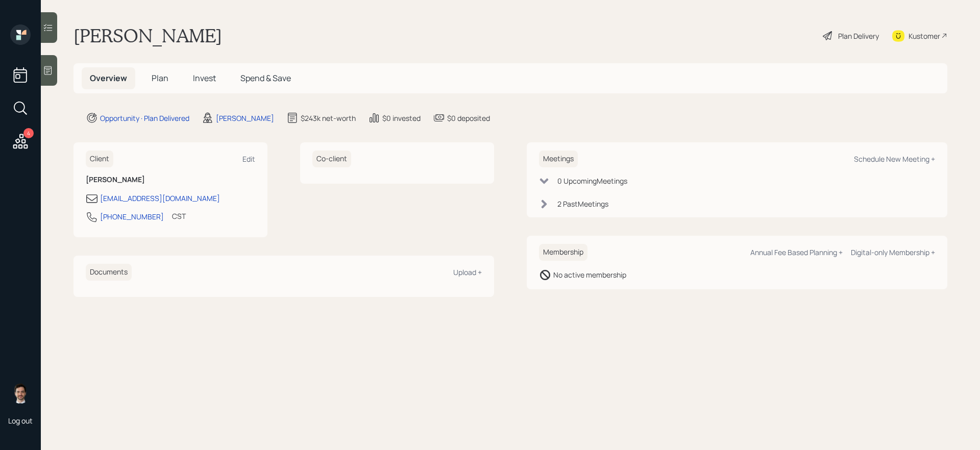 The height and width of the screenshot is (450, 980). What do you see at coordinates (178, 216) in the screenshot?
I see `div: CST` at bounding box center [178, 216].